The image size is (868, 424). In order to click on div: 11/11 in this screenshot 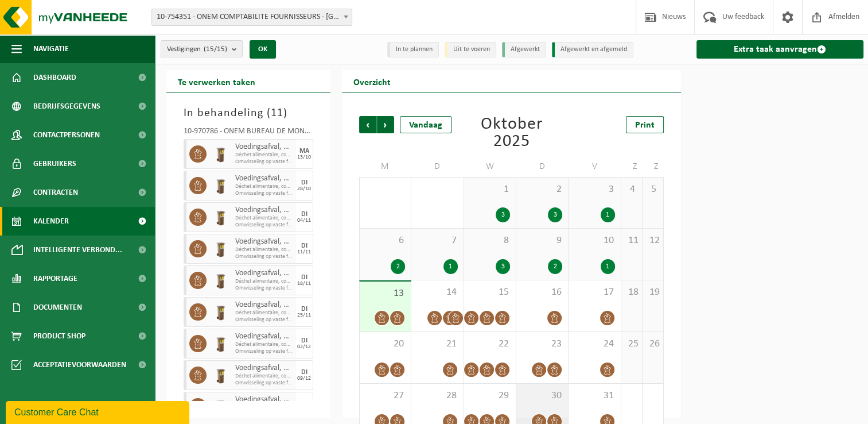, I will do `click(304, 252)`.